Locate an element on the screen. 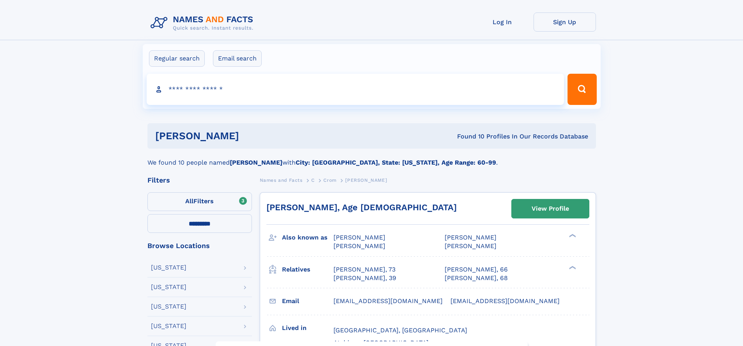 This screenshot has width=743, height=346. label: Regular search is located at coordinates (177, 59).